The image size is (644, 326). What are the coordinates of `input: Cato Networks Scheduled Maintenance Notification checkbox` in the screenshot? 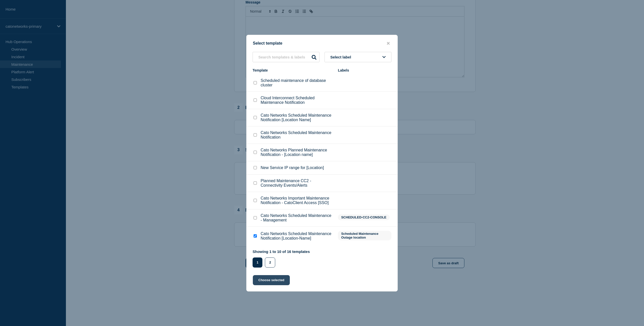 It's located at (255, 135).